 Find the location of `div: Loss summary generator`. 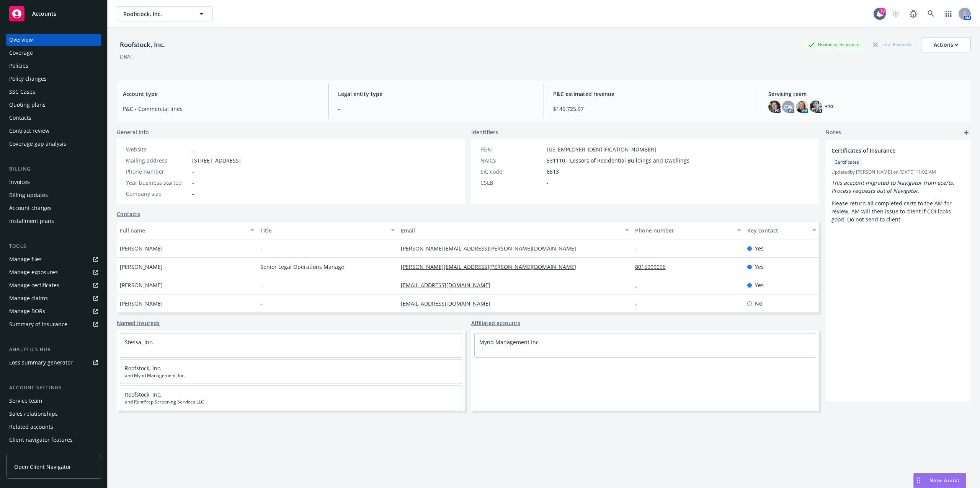

div: Loss summary generator is located at coordinates (41, 362).